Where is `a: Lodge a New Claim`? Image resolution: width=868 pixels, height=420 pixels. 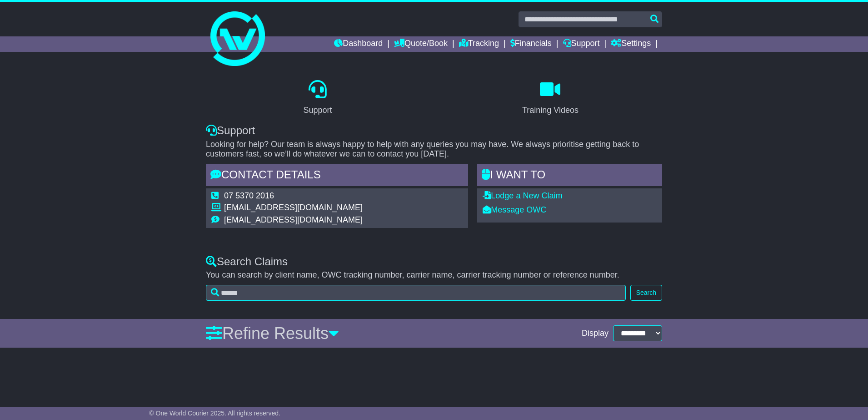 a: Lodge a New Claim is located at coordinates (522, 195).